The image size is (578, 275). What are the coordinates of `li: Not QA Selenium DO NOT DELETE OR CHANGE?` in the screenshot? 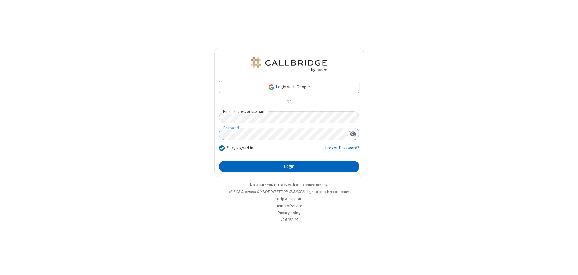 It's located at (289, 191).